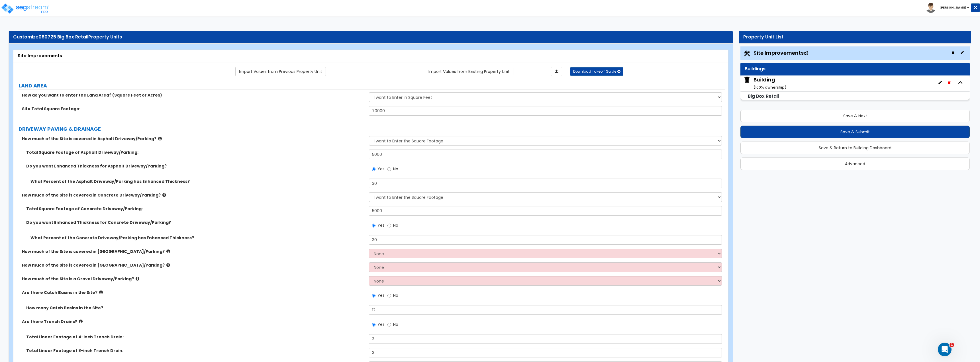  What do you see at coordinates (193, 195) in the screenshot?
I see `label: How much of the Site is covered in Concrete Driveway/Parking?` at bounding box center [193, 195].